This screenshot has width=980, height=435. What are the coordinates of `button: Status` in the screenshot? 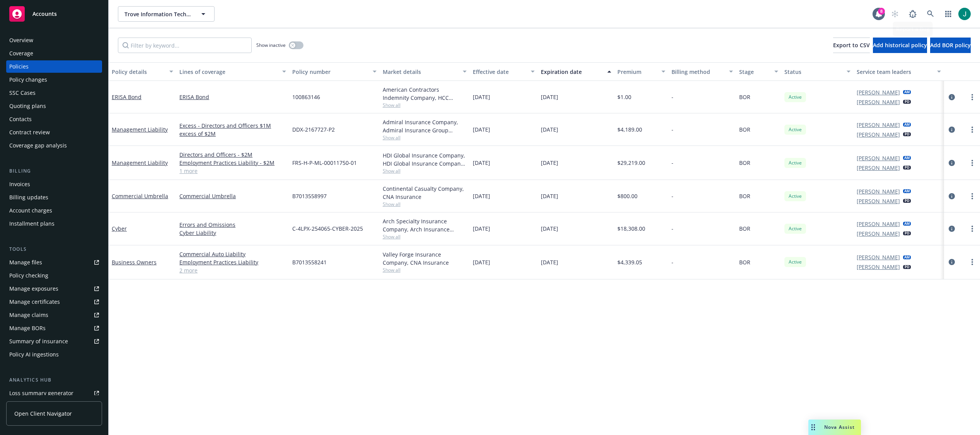 It's located at (817, 72).